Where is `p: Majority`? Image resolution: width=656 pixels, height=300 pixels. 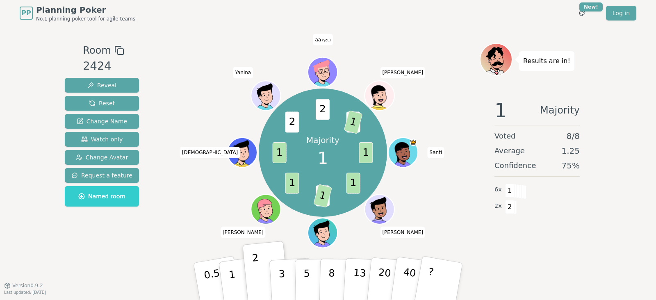
p: Majority is located at coordinates (323, 140).